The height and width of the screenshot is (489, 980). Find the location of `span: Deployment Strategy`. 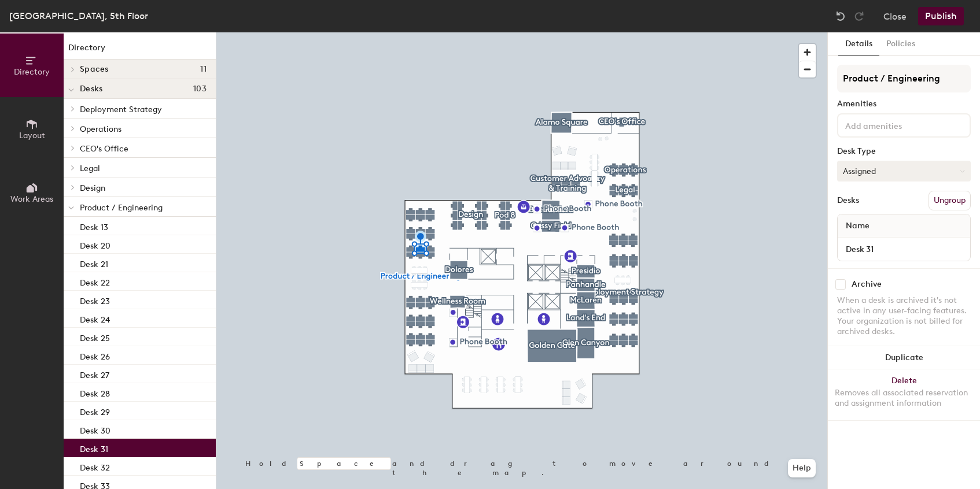

span: Deployment Strategy is located at coordinates (121, 110).